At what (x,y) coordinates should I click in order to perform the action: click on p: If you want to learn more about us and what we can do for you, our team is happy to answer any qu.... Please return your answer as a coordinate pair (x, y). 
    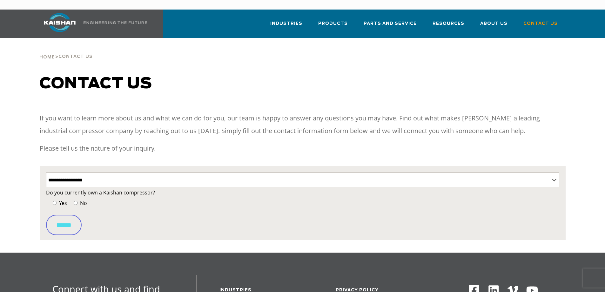
    Looking at the image, I should click on (303, 125).